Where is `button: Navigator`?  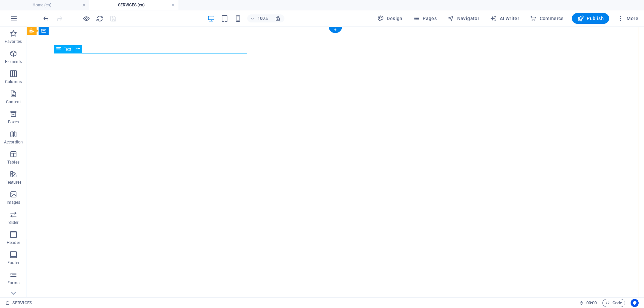
button: Navigator is located at coordinates (463, 19).